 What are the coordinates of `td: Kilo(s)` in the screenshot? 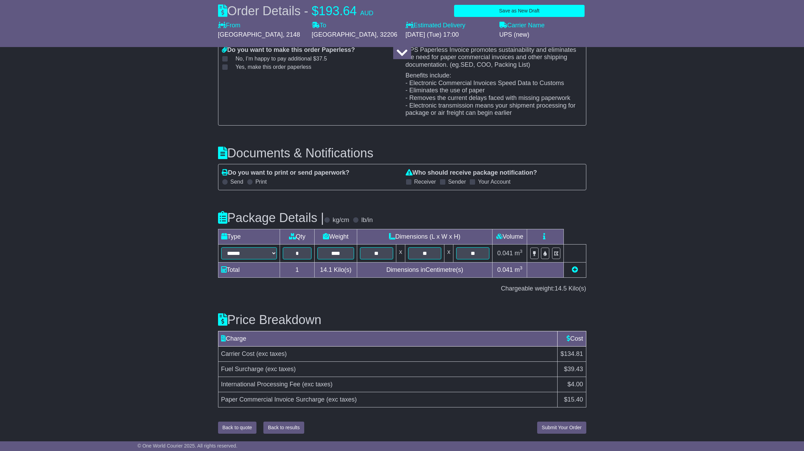 It's located at (336, 270).